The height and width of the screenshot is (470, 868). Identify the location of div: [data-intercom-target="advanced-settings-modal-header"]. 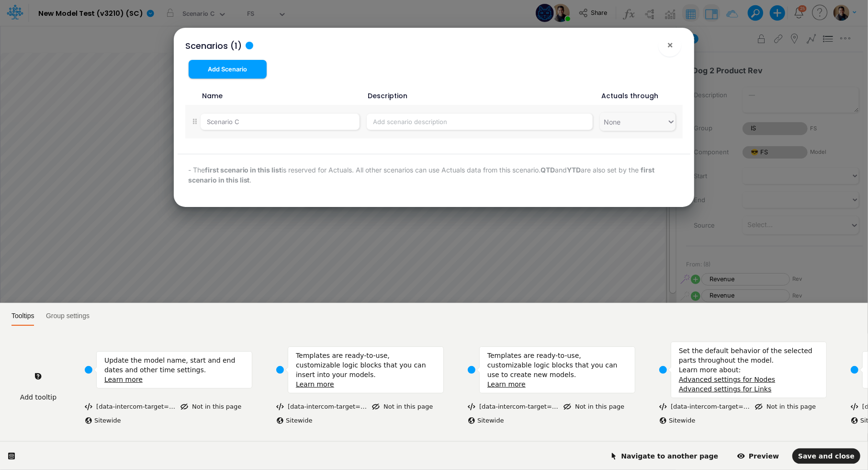
(705, 406).